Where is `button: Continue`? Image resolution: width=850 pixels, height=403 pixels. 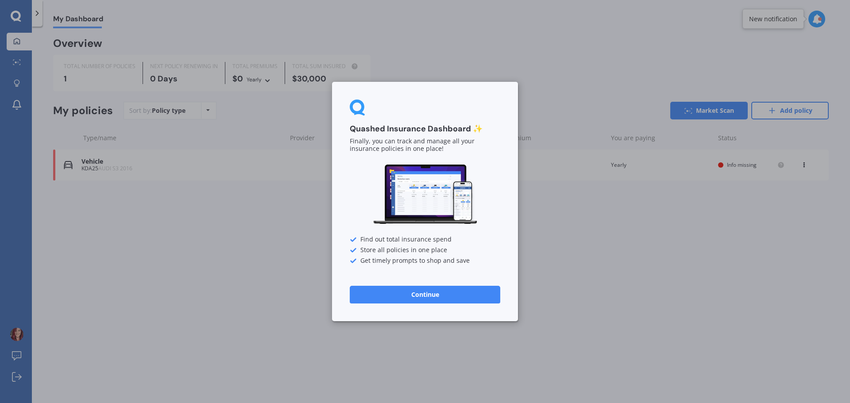
button: Continue is located at coordinates (425, 295).